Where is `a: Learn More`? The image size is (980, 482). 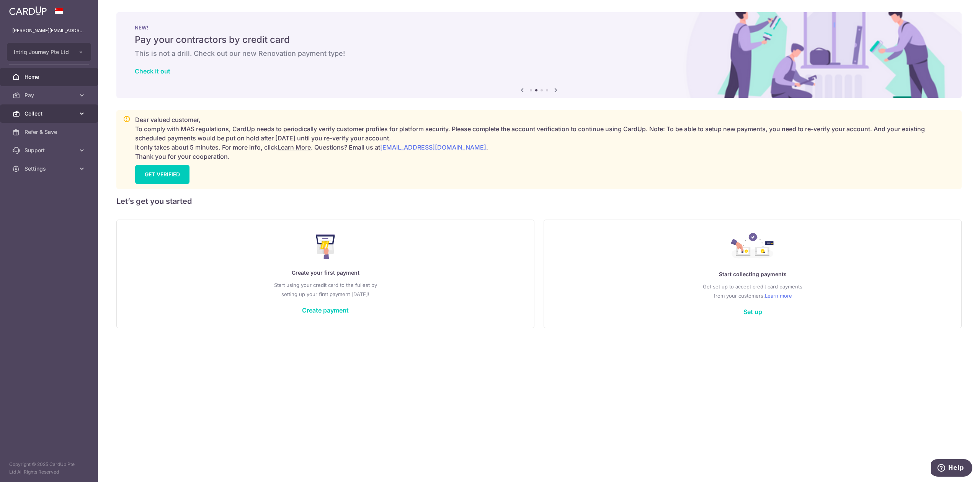
a: Learn More is located at coordinates (294, 147).